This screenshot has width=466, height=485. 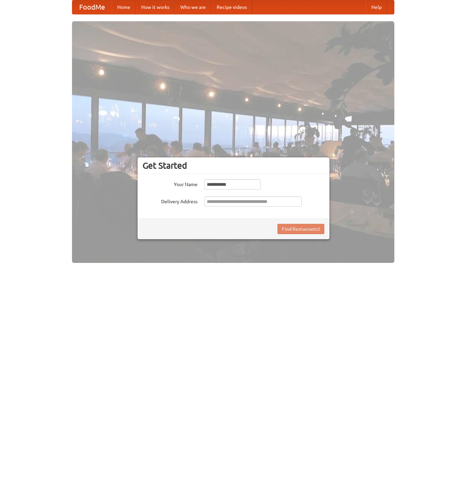 What do you see at coordinates (233, 165) in the screenshot?
I see `h3: Get Started` at bounding box center [233, 165].